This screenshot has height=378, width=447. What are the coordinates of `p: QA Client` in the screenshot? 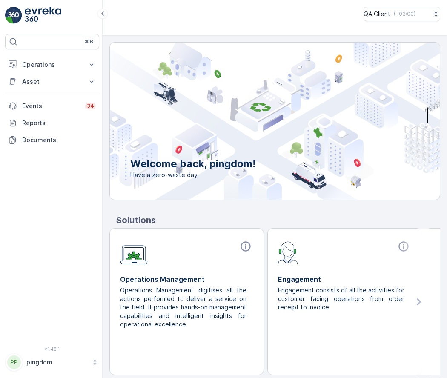 It's located at (377, 14).